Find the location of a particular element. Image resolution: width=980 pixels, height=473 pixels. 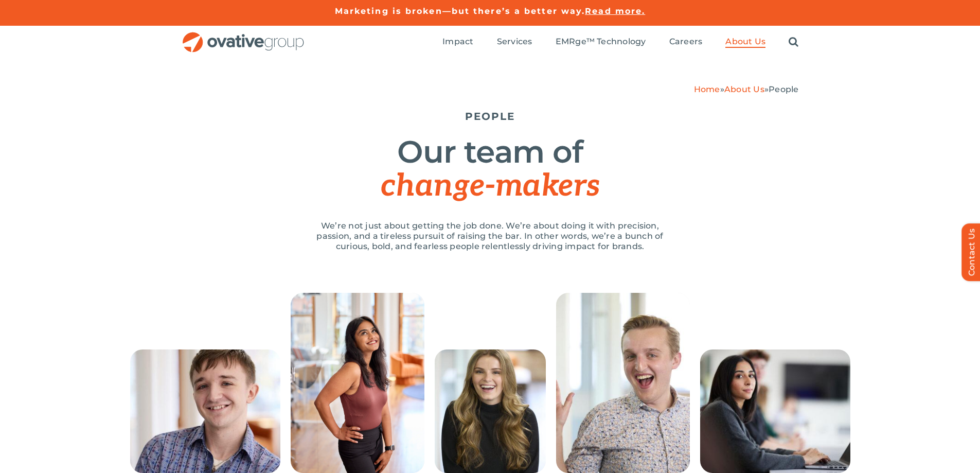

nav: Menu is located at coordinates (621, 43).